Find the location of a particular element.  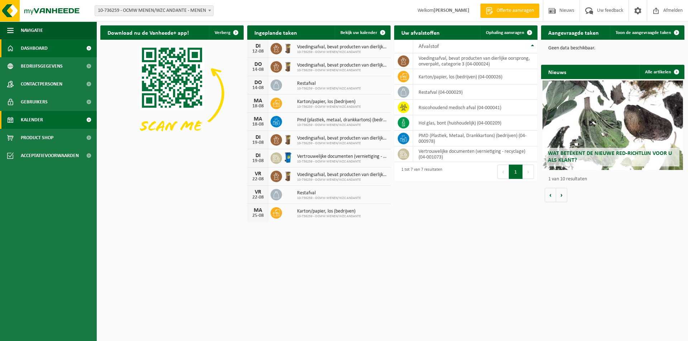

span: Dashboard is located at coordinates (34, 48).